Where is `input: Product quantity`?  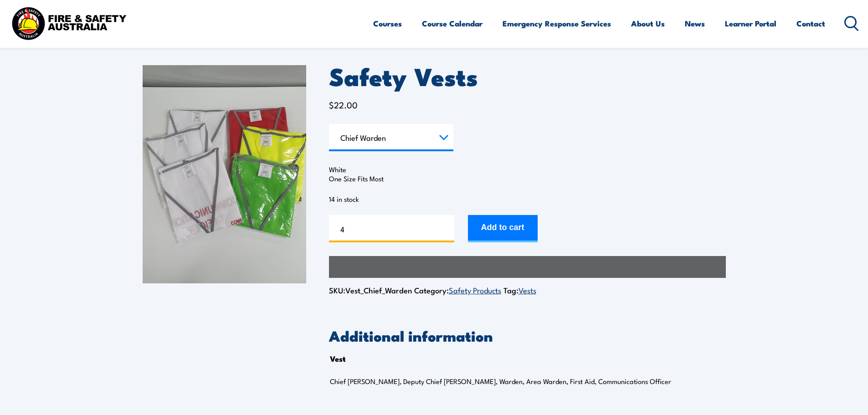 input: Product quantity is located at coordinates (392, 229).